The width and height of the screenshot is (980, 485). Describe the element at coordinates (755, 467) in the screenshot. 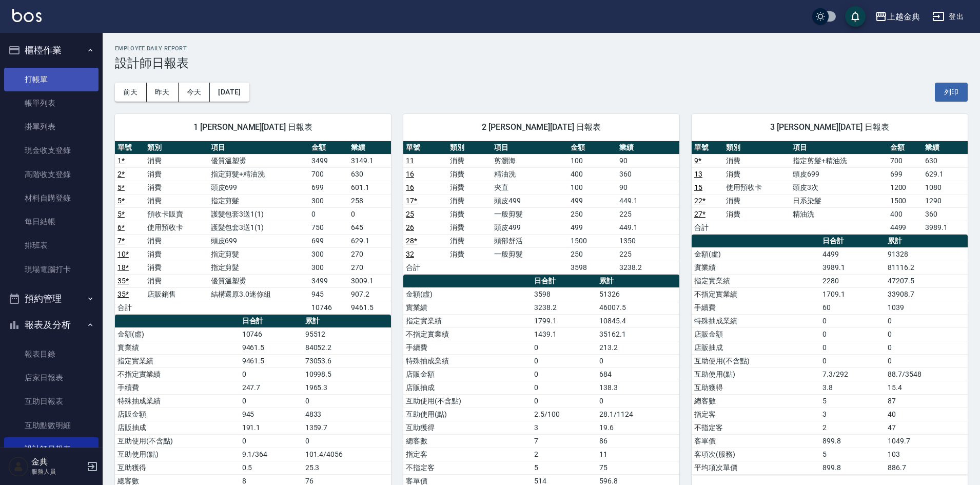

I see `td: 平均項次單價` at that location.